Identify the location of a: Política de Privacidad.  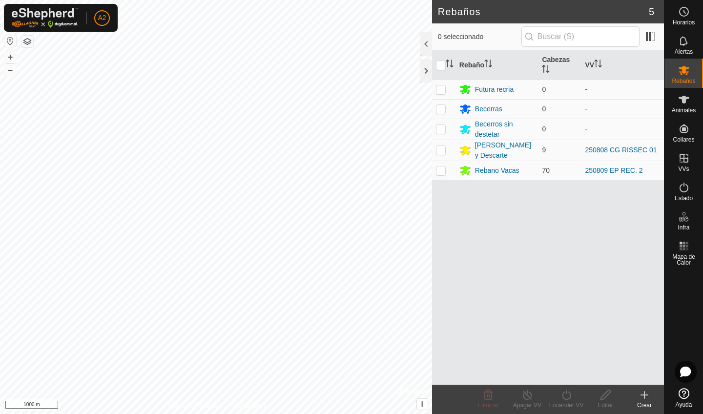
(193, 406).